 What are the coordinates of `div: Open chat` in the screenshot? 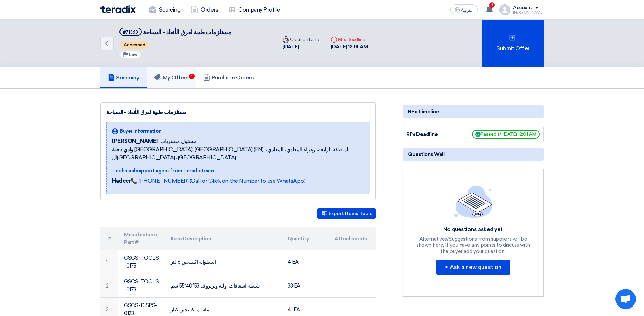 It's located at (626, 299).